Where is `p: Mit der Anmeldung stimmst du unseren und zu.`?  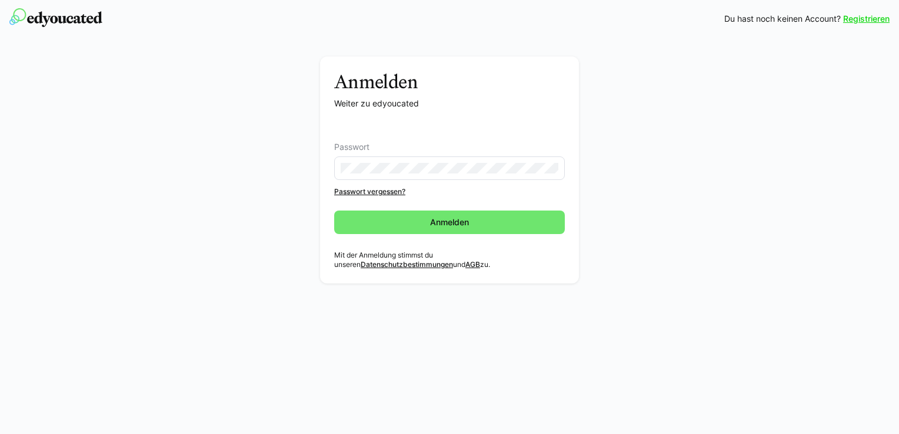 p: Mit der Anmeldung stimmst du unseren und zu. is located at coordinates (450, 260).